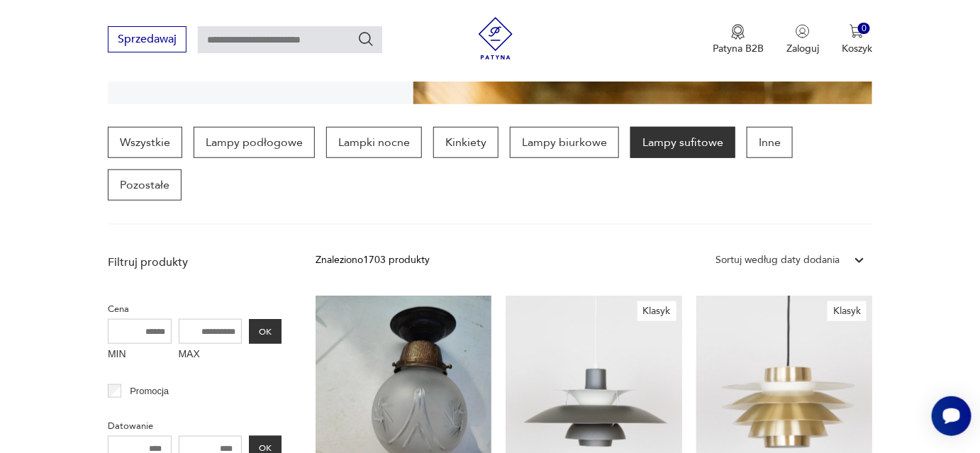 Image resolution: width=980 pixels, height=453 pixels. What do you see at coordinates (683, 143) in the screenshot?
I see `a: Lampy sufitowe` at bounding box center [683, 143].